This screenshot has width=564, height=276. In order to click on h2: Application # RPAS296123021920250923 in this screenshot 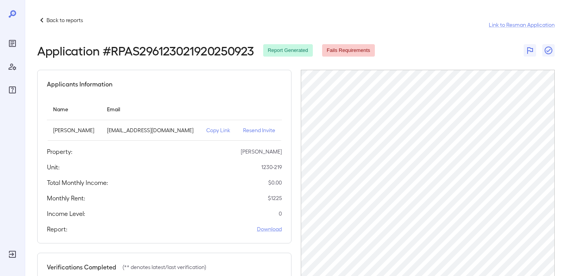, I will do `click(145, 50)`.